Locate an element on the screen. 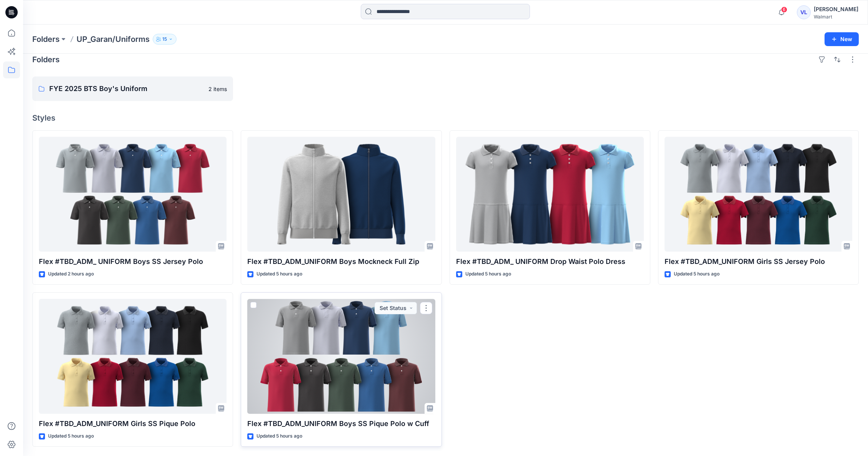 Image resolution: width=868 pixels, height=456 pixels. p: 15 is located at coordinates (165, 40).